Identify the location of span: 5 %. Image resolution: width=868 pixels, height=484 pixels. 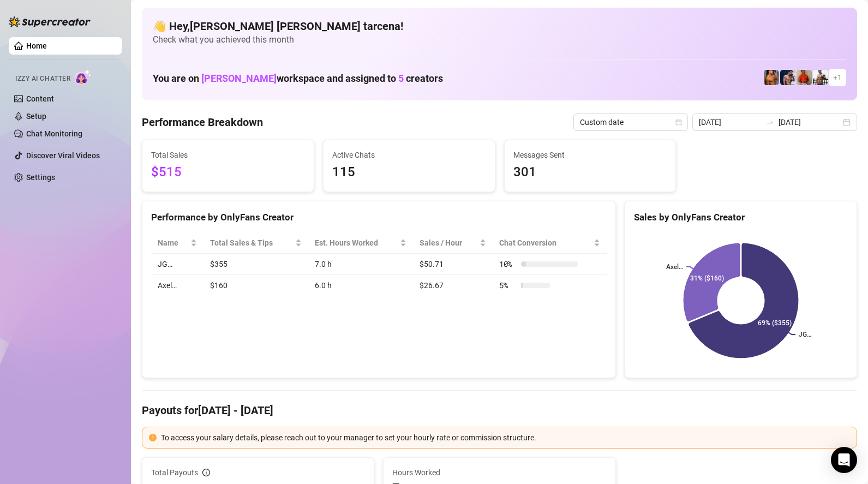
(508, 285).